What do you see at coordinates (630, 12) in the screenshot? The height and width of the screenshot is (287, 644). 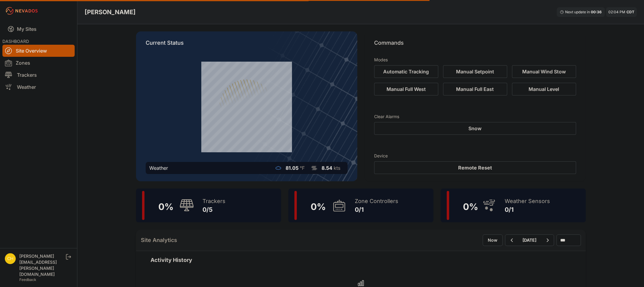 I see `span: CDT` at bounding box center [630, 12].